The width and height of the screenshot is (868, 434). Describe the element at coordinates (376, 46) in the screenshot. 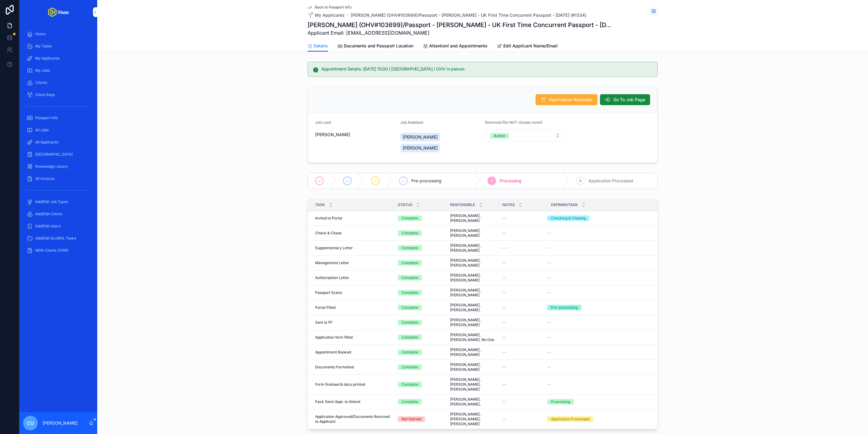

I see `a: Documents and Passport Location` at that location.